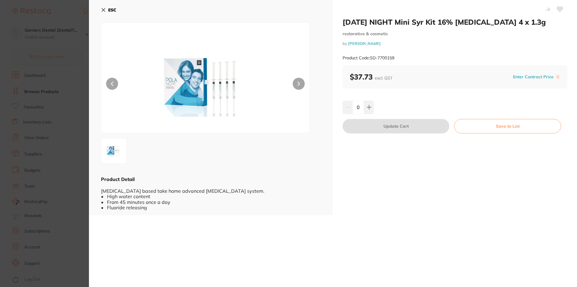  What do you see at coordinates (112, 10) in the screenshot?
I see `b: ESC` at bounding box center [112, 10].